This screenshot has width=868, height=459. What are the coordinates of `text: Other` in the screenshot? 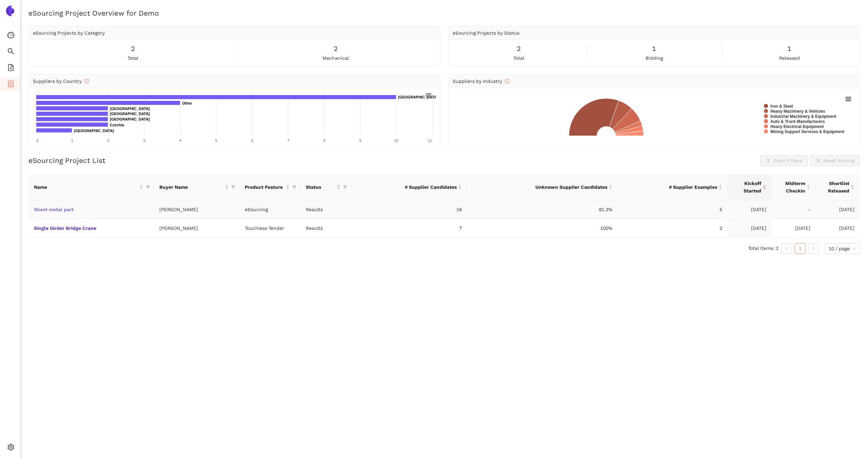 It's located at (187, 103).